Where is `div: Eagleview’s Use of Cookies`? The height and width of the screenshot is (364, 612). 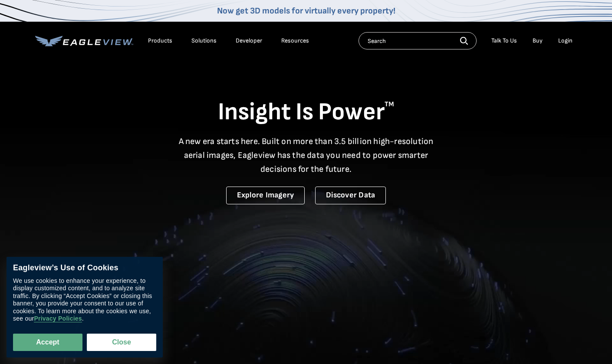 div: Eagleview’s Use of Cookies is located at coordinates (85, 268).